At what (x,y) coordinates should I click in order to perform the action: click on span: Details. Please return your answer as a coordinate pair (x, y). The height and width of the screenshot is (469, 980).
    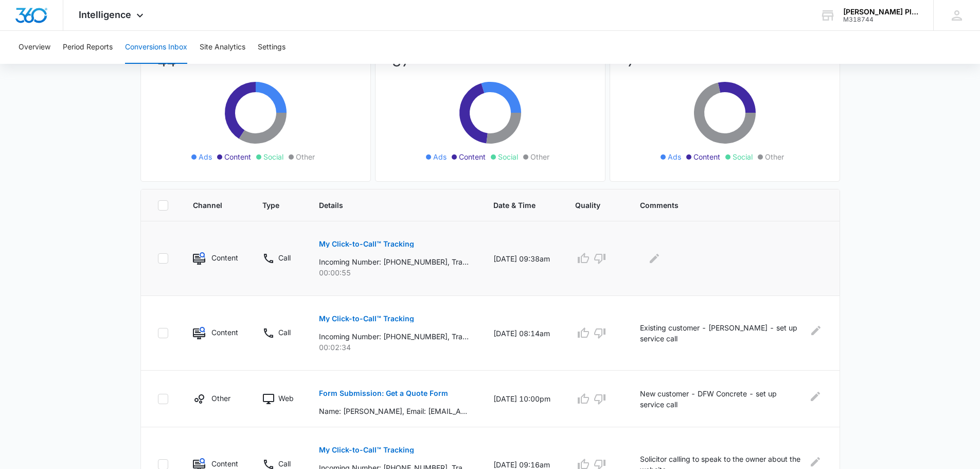
    Looking at the image, I should click on (386, 205).